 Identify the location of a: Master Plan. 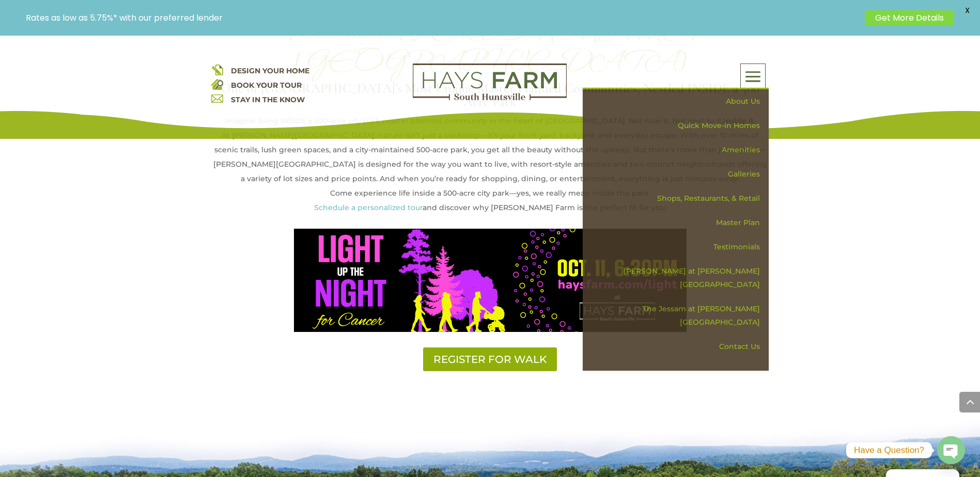
(679, 222).